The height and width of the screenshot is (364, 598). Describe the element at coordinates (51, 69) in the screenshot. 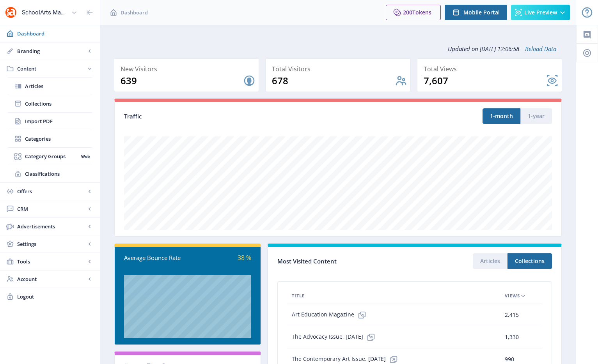

I see `span: Content` at that location.